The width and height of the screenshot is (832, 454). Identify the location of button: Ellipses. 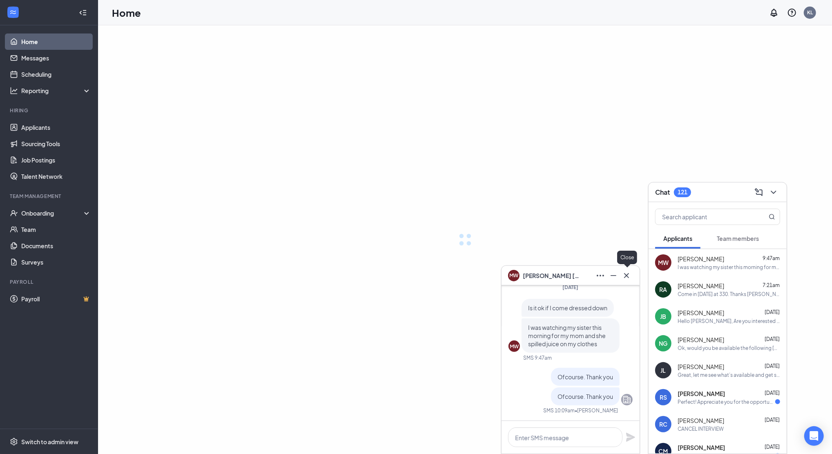
(601, 276).